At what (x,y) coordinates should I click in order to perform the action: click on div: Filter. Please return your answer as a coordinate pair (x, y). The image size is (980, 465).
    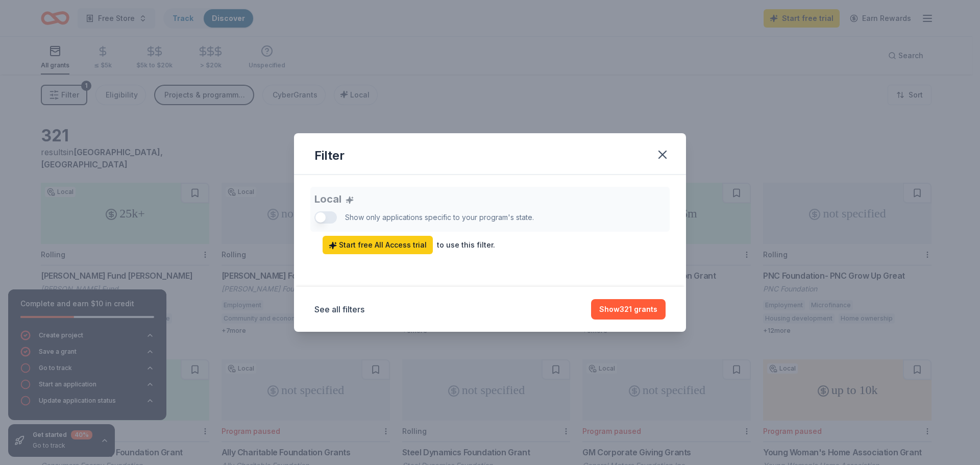
    Looking at the image, I should click on (329, 156).